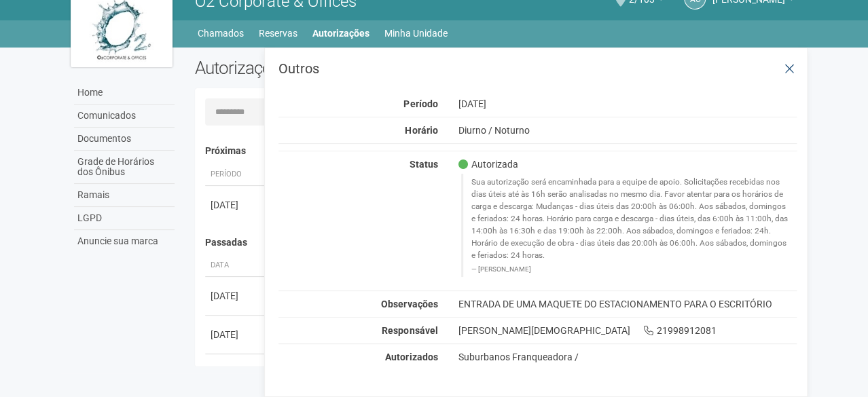 This screenshot has height=397, width=868. What do you see at coordinates (409, 304) in the screenshot?
I see `strong: Observações` at bounding box center [409, 304].